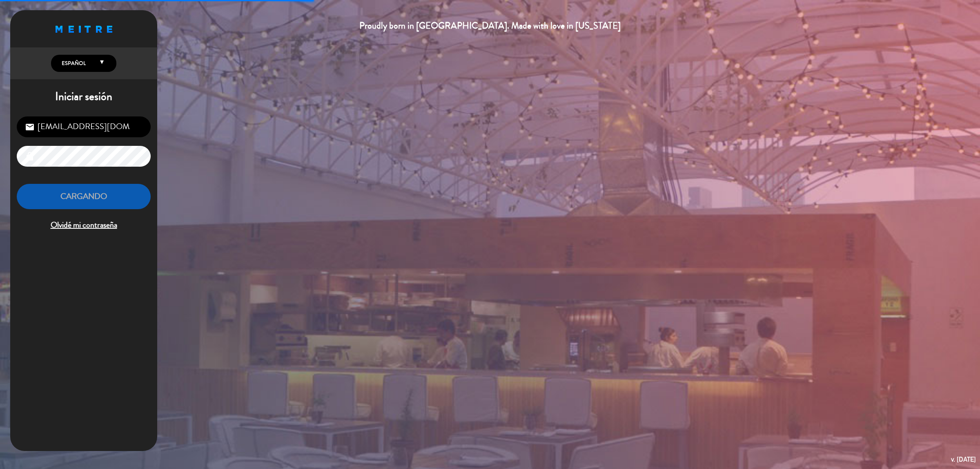 The height and width of the screenshot is (469, 980). I want to click on span: Español, so click(72, 63).